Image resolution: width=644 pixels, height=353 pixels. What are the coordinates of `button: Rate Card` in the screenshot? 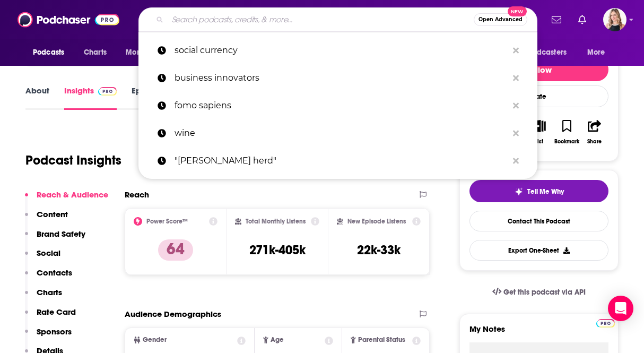 It's located at (51, 316).